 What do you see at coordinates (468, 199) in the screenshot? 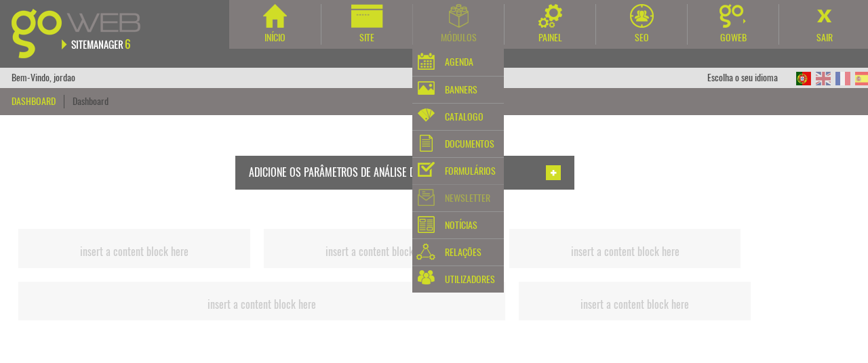
I see `div: Newsletter` at bounding box center [468, 199].